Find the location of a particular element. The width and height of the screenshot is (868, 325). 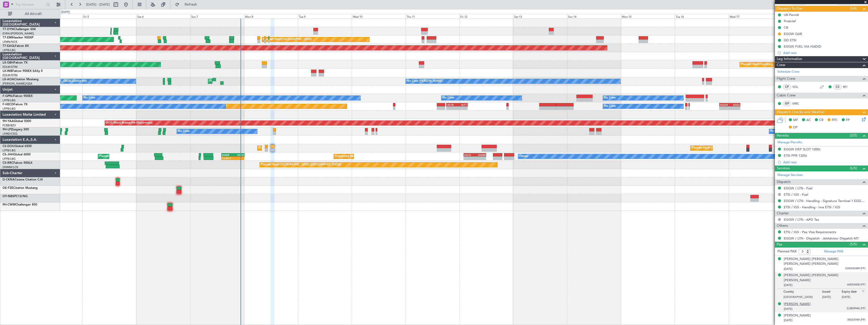

span: CS-RRC is located at coordinates (8, 163).